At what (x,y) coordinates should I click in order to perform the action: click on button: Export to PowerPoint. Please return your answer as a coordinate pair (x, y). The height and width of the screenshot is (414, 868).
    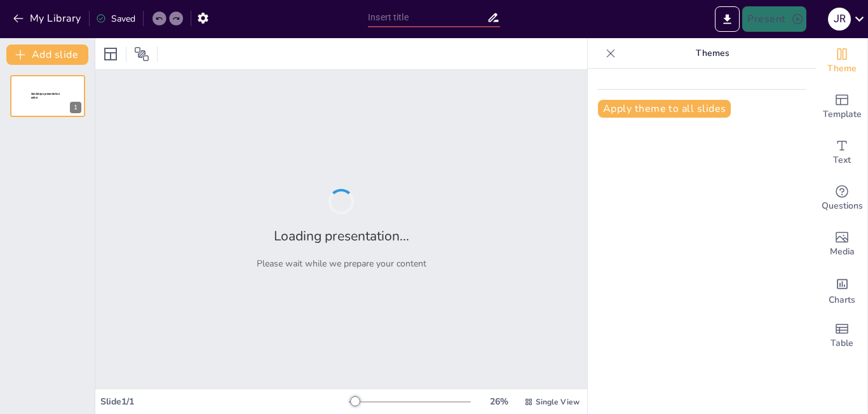
    Looking at the image, I should click on (727, 19).